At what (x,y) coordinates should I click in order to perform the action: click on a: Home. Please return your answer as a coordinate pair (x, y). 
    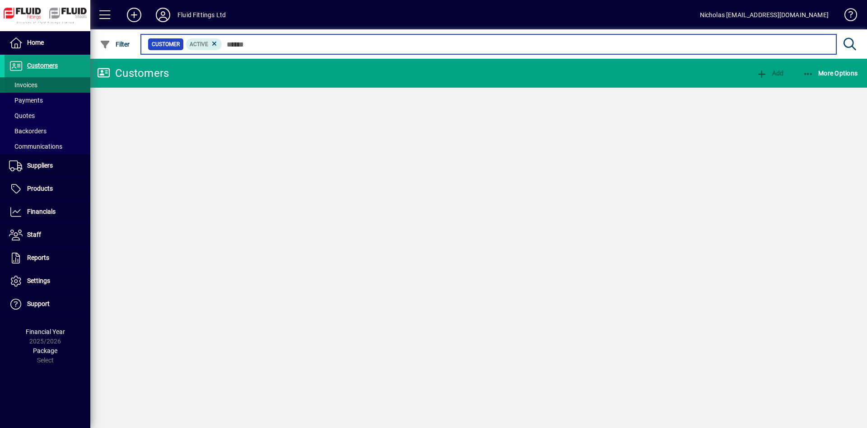
    Looking at the image, I should click on (47, 43).